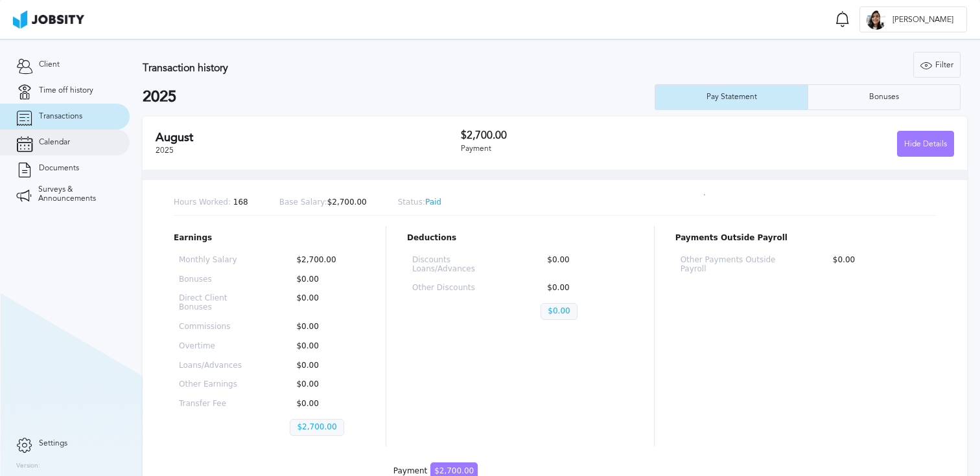 This screenshot has height=476, width=980. Describe the element at coordinates (202, 202) in the screenshot. I see `span: Hours Worked:` at that location.